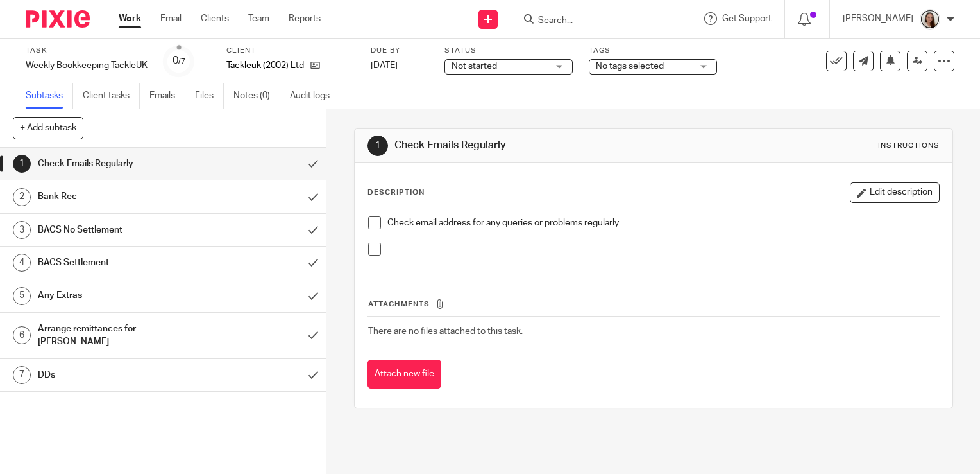 Image resolution: width=980 pixels, height=474 pixels. Describe the element at coordinates (22, 335) in the screenshot. I see `div: 6` at that location.